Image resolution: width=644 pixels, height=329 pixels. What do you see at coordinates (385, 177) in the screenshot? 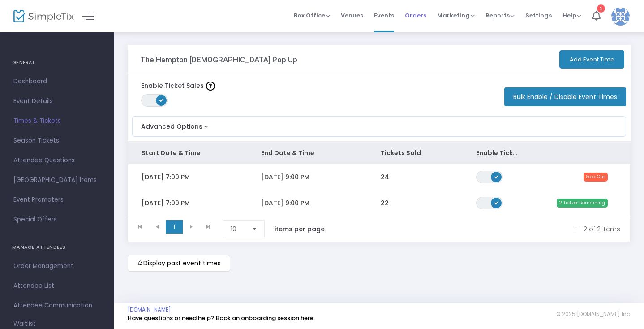
I see `span: 24` at bounding box center [385, 177].